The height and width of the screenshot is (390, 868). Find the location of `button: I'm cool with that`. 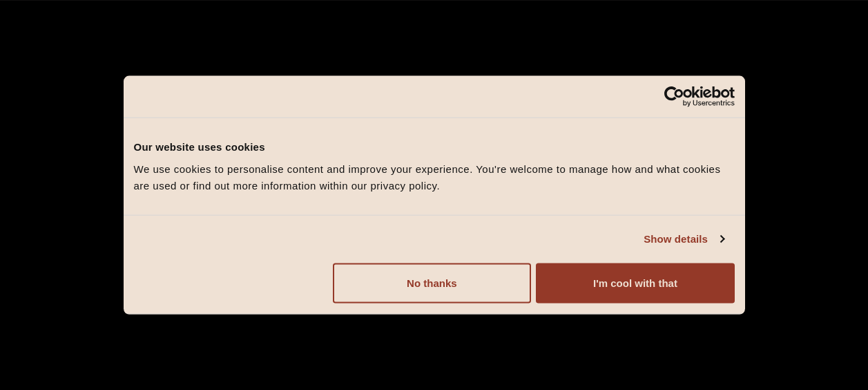

button: I'm cool with that is located at coordinates (634, 283).